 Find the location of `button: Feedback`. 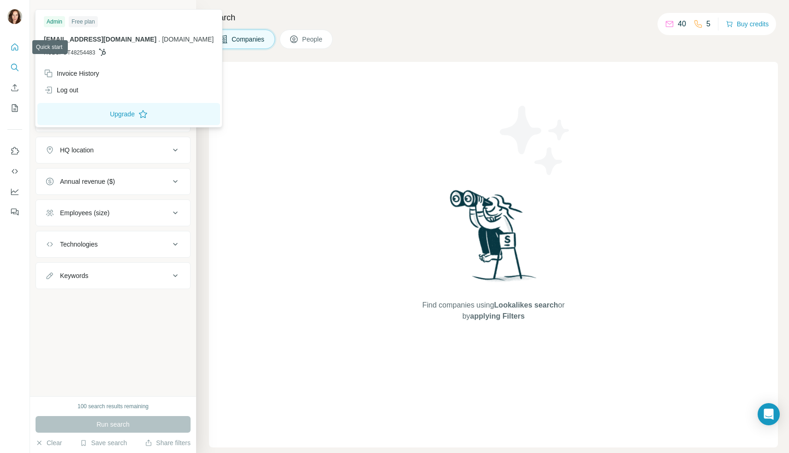

button: Feedback is located at coordinates (15, 212).